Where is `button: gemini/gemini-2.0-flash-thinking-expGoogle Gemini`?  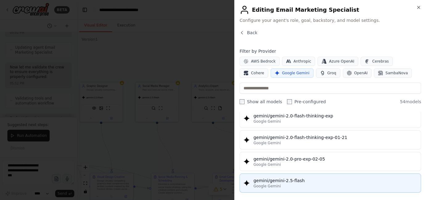
button: gemini/gemini-2.0-flash-thinking-expGoogle Gemini is located at coordinates (330, 118).